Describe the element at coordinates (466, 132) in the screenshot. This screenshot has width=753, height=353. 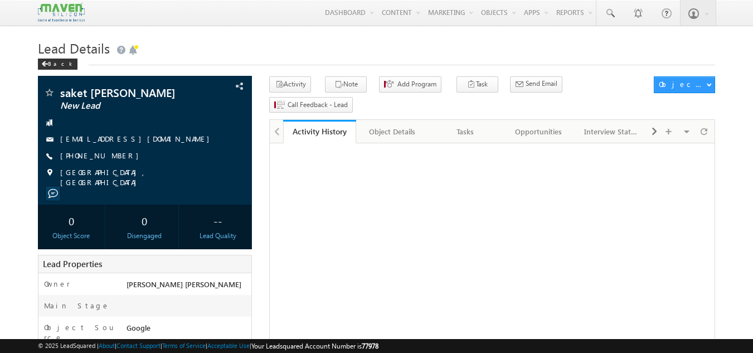
I see `a: Tasks` at that location.